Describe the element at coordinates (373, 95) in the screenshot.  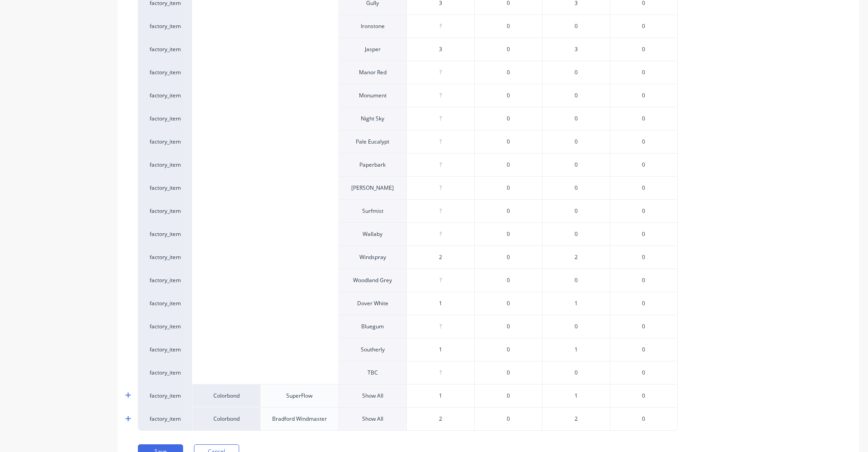
I see `div: Monument` at that location.